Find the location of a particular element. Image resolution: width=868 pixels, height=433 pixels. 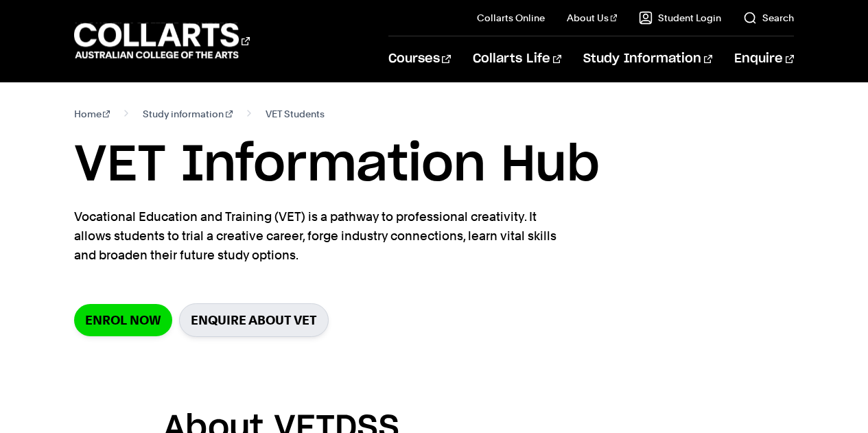

a: Study Information is located at coordinates (647, 59).